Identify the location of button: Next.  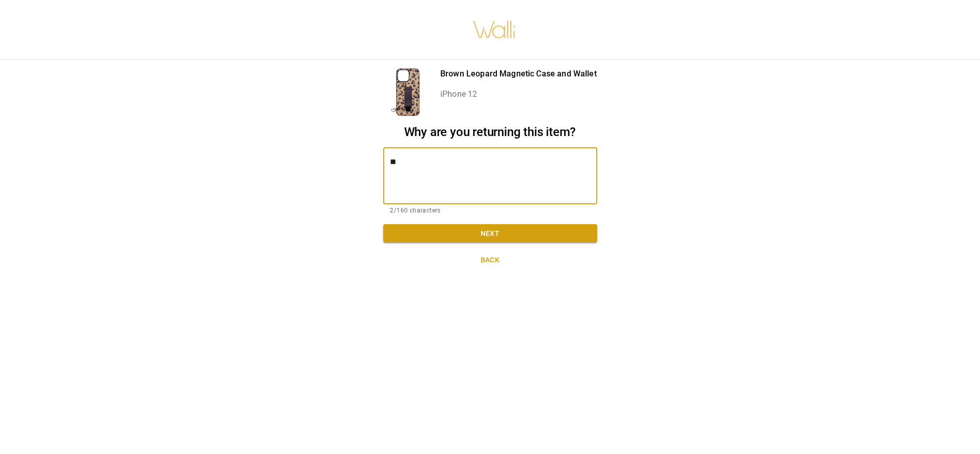
(490, 234).